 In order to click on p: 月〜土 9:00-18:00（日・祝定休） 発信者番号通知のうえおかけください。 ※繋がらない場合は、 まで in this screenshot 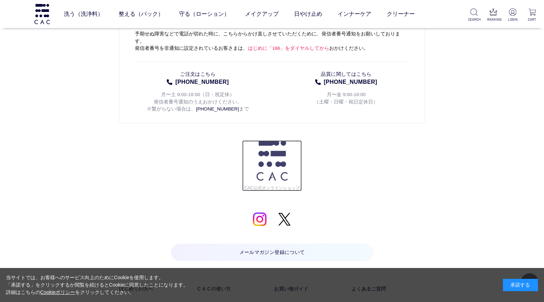, I will do `click(198, 99)`.